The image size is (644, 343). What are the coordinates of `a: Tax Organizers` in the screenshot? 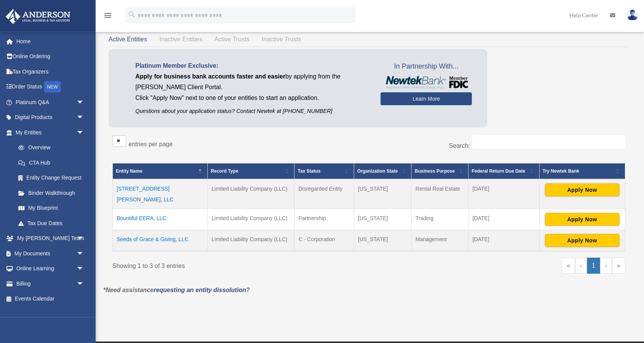 It's located at (50, 72).